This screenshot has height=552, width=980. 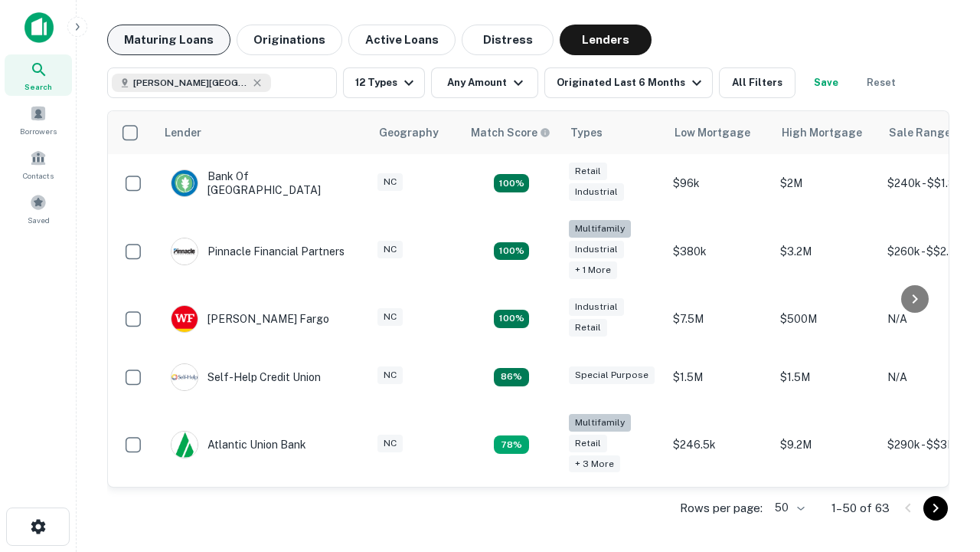 What do you see at coordinates (38, 86) in the screenshot?
I see `span: Search` at bounding box center [38, 86].